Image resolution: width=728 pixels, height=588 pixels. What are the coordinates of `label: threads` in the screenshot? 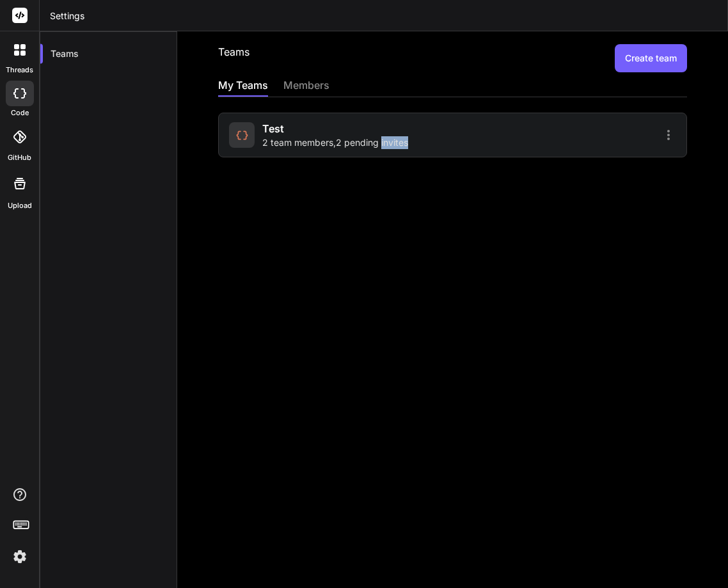 It's located at (19, 70).